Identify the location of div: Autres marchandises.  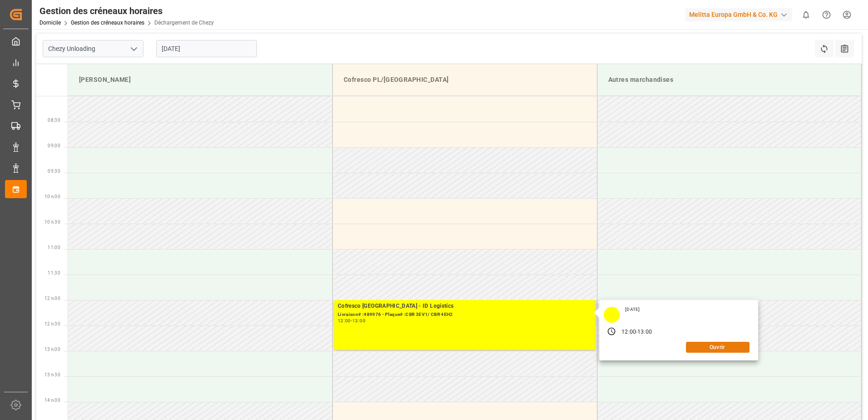
(730, 80).